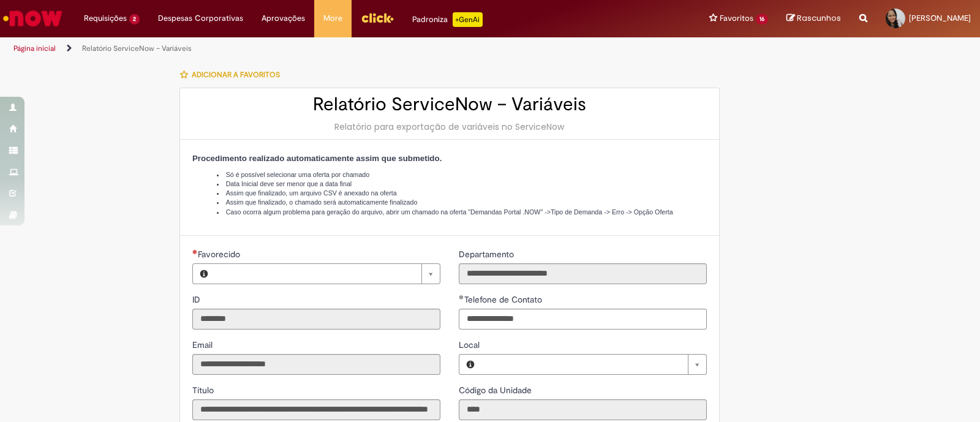 The height and width of the screenshot is (422, 980). What do you see at coordinates (197, 300) in the screenshot?
I see `span: Somente leitura - ID` at bounding box center [197, 300].